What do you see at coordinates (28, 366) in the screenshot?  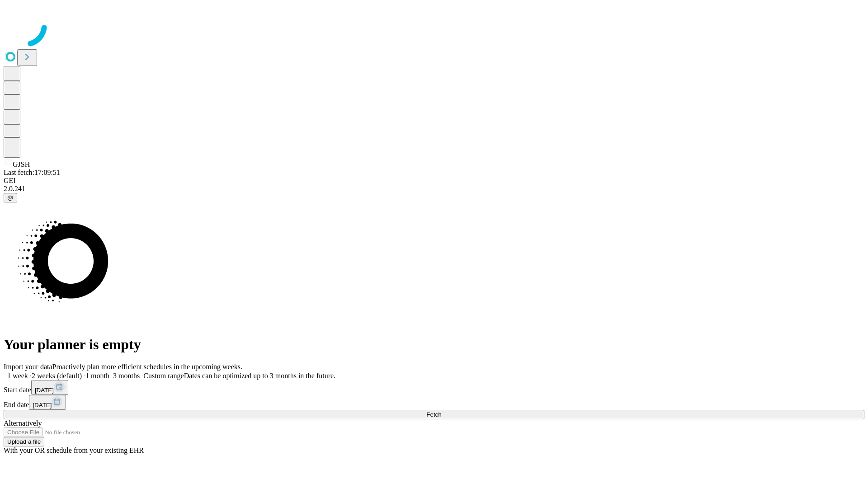 I see `span: Import your data` at bounding box center [28, 366].